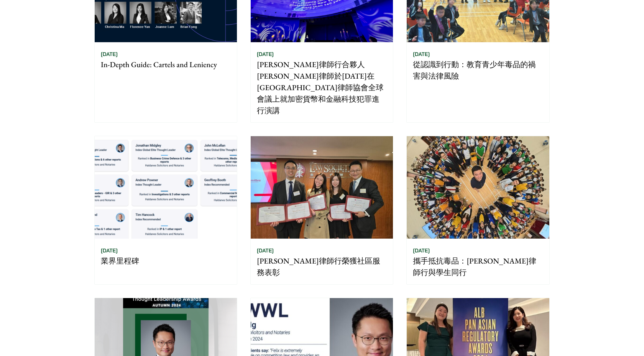 This screenshot has height=356, width=644. I want to click on p: 業界里程碑, so click(165, 261).